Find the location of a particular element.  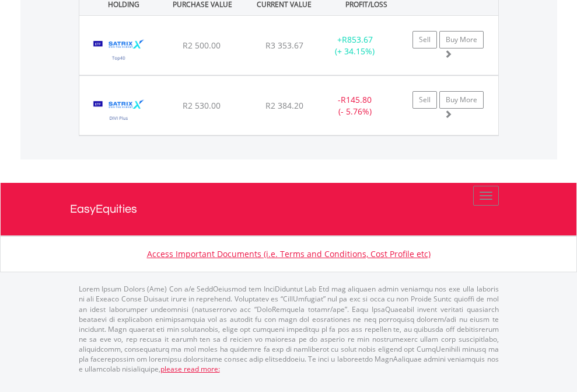

span: R2 384.20 is located at coordinates (284, 105).